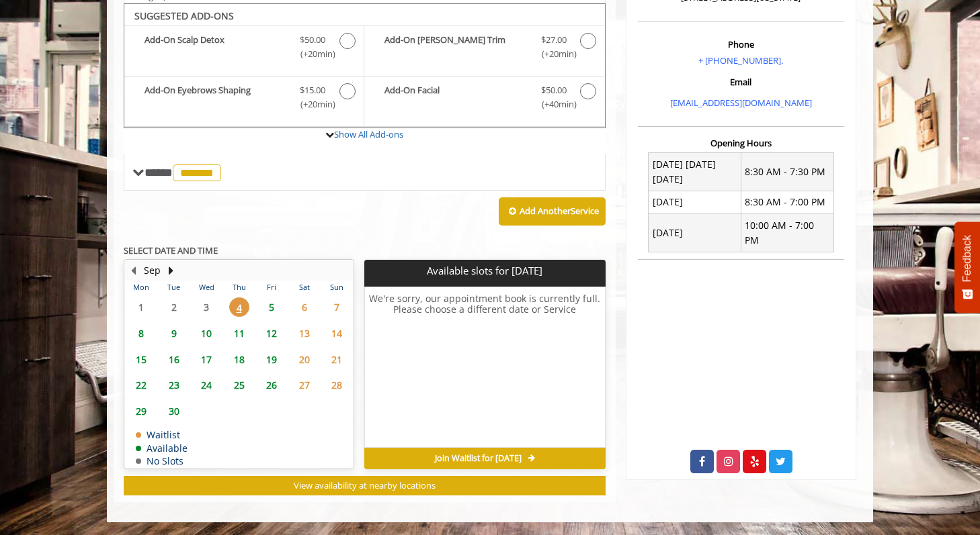 This screenshot has width=980, height=535. I want to click on b: Add-On Eyebrows Shaping, so click(215, 98).